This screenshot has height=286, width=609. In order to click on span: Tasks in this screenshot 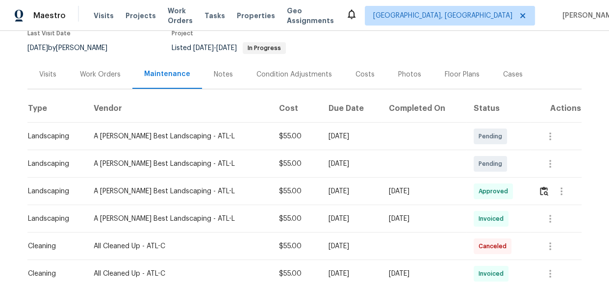, I will do `click(215, 16)`.